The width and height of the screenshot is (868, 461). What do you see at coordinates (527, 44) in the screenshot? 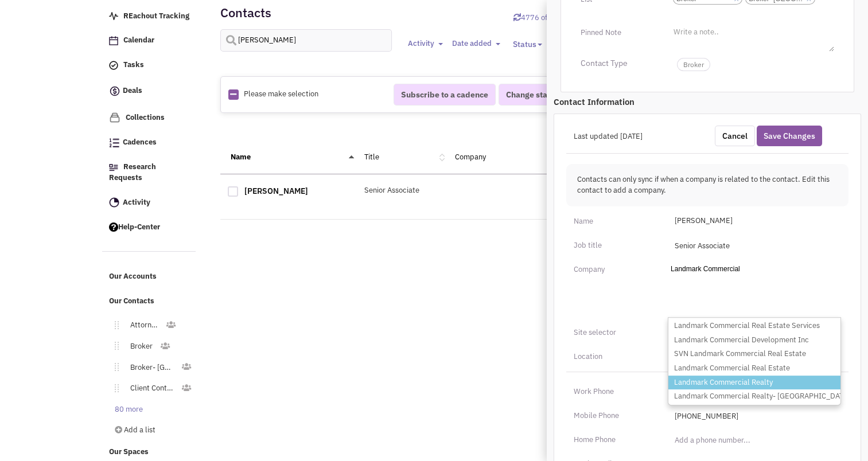
I see `button: Status` at bounding box center [527, 44].